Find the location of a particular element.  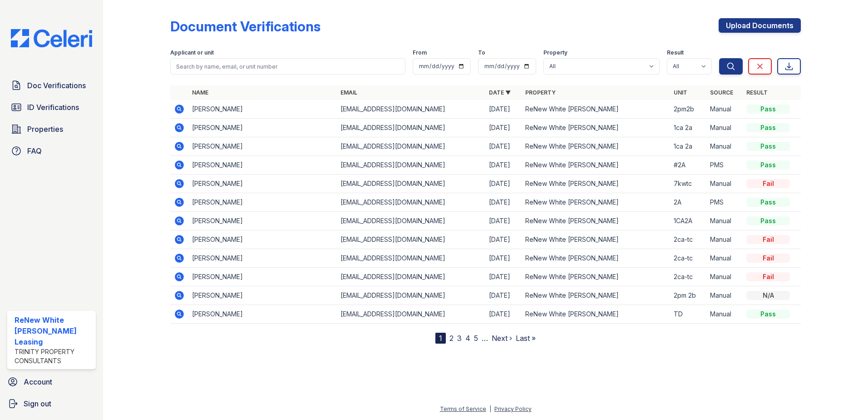

a: Unit is located at coordinates (681, 92).